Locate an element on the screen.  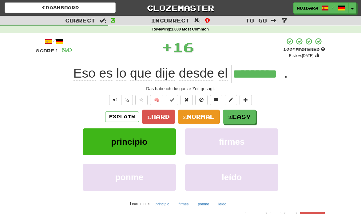
div: Text-to-speech controls is located at coordinates (120, 100).